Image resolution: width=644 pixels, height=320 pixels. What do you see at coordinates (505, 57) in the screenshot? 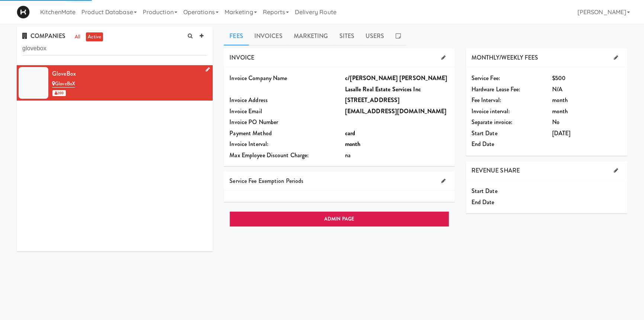
I see `span: MONTHLY/WEEKLY FEES` at bounding box center [505, 57].